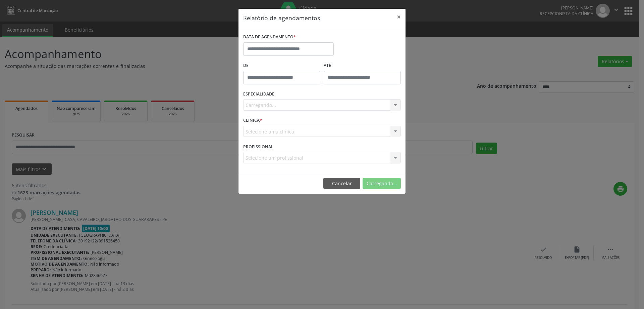 This screenshot has height=309, width=644. I want to click on label: CLÍNICA, so click(252, 120).